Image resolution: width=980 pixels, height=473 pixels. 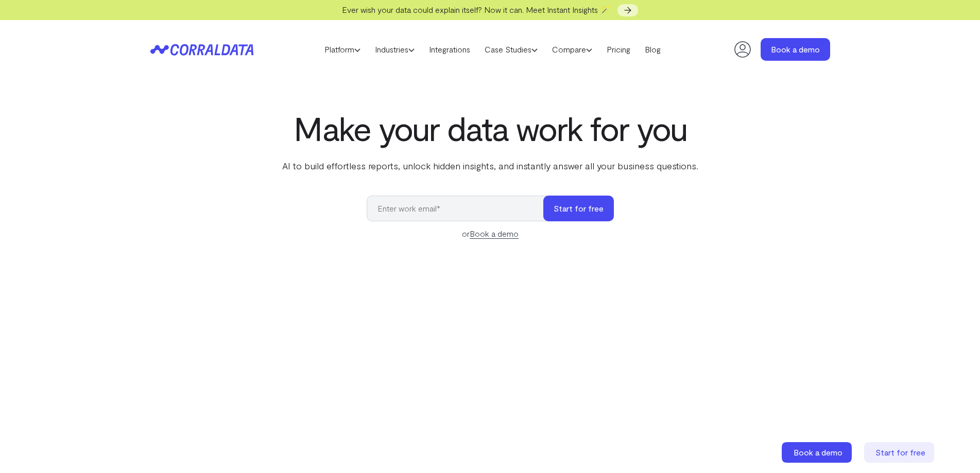 I want to click on span: Book a demo, so click(x=817, y=452).